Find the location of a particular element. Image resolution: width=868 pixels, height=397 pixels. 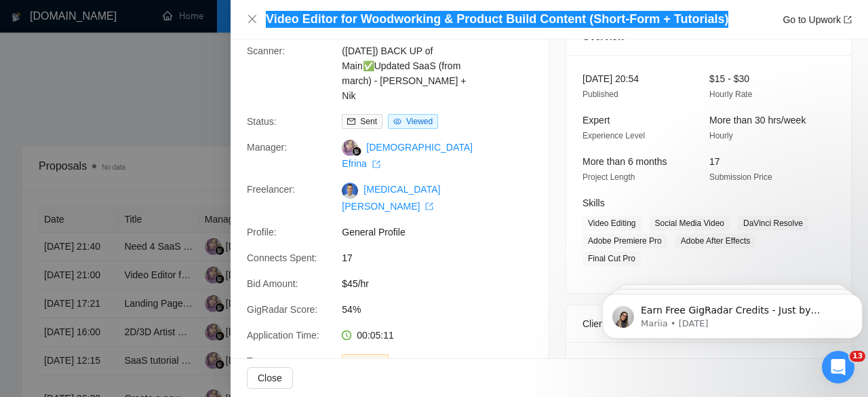

span: Scanner: is located at coordinates (266, 51).